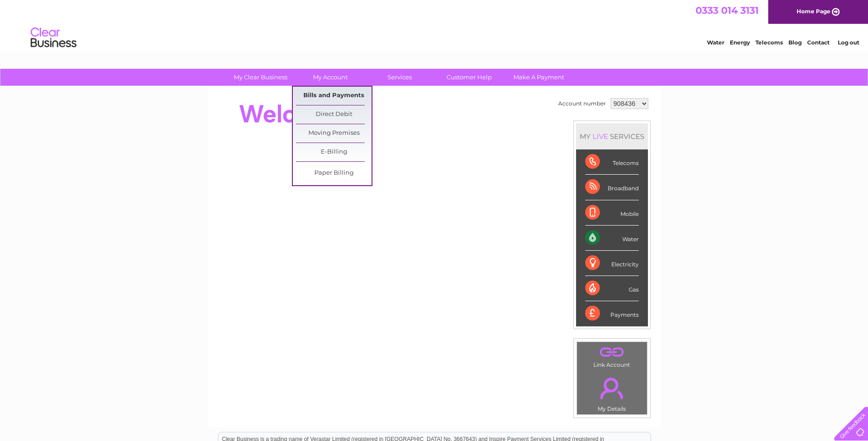  Describe the element at coordinates (539, 77) in the screenshot. I see `a: Make A Payment` at that location.